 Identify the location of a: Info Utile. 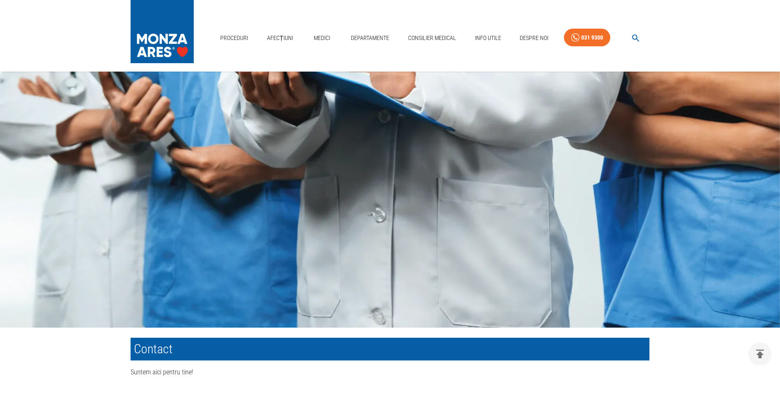
(488, 38).